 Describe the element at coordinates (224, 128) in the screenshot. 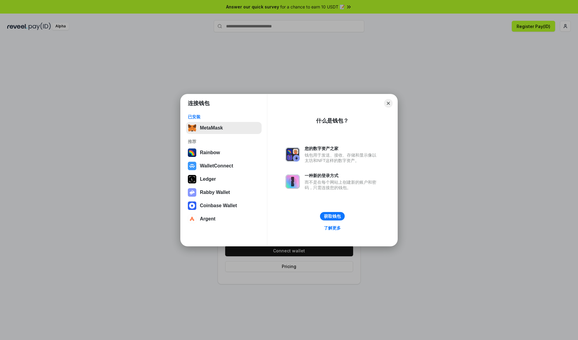

I see `button: MetaMask` at that location.